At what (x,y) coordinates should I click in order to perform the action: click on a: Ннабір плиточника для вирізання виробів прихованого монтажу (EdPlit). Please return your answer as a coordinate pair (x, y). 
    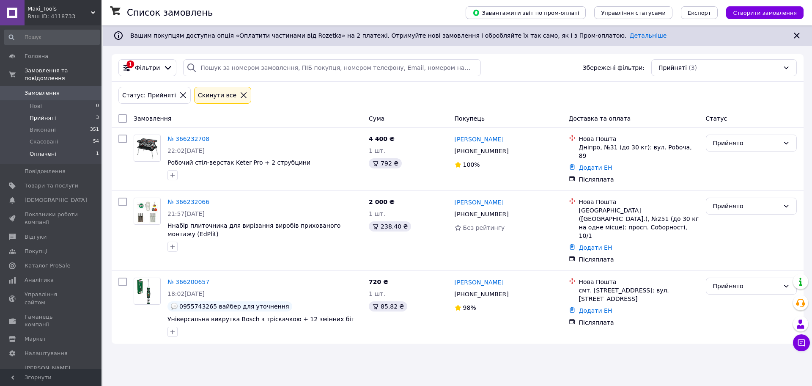
    Looking at the image, I should click on (254, 230).